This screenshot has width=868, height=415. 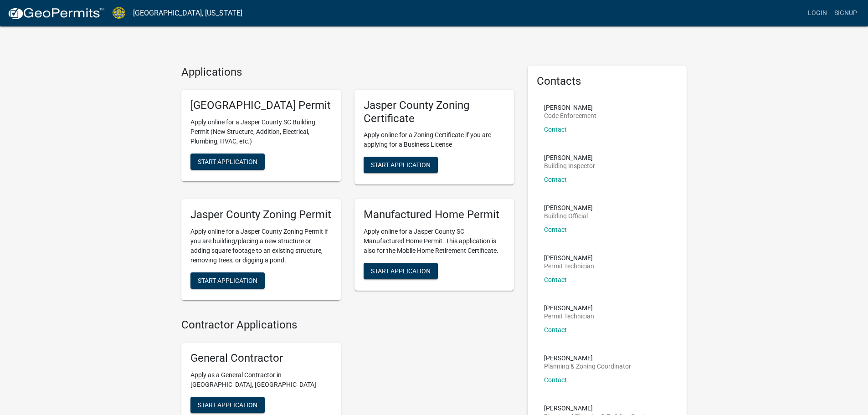 What do you see at coordinates (435, 140) in the screenshot?
I see `p: Apply online for a Zoning Certificate if you are applying for a Business License` at bounding box center [435, 140].